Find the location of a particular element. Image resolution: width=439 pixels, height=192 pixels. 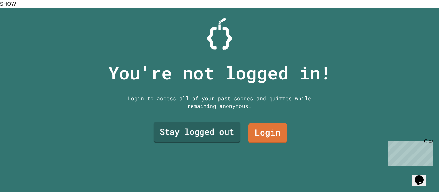

div: Login to access all of your past scores and quizzes while remaining anonymous. is located at coordinates (219, 102).